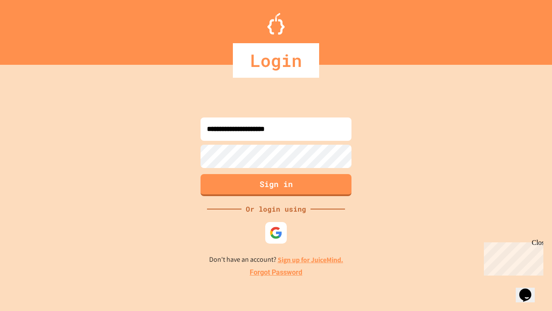 The height and width of the screenshot is (311, 552). I want to click on a: Sign up for JuiceMind., so click(311, 259).